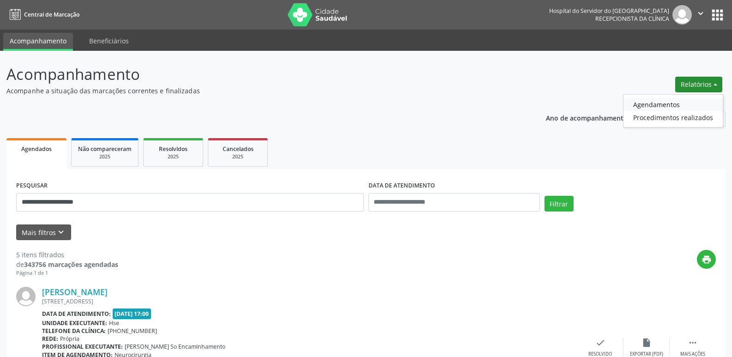 This screenshot has height=357, width=732. I want to click on span: Recepcionista da clínica, so click(633, 18).